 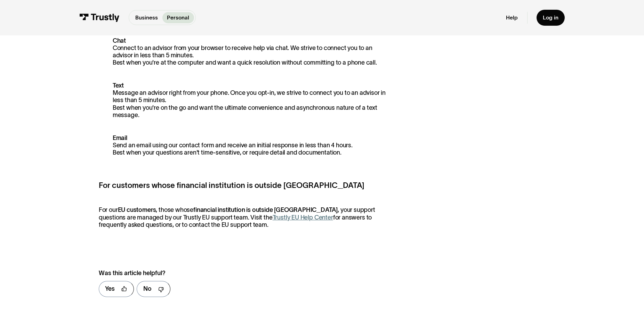 I want to click on strong: Chat, so click(x=119, y=41).